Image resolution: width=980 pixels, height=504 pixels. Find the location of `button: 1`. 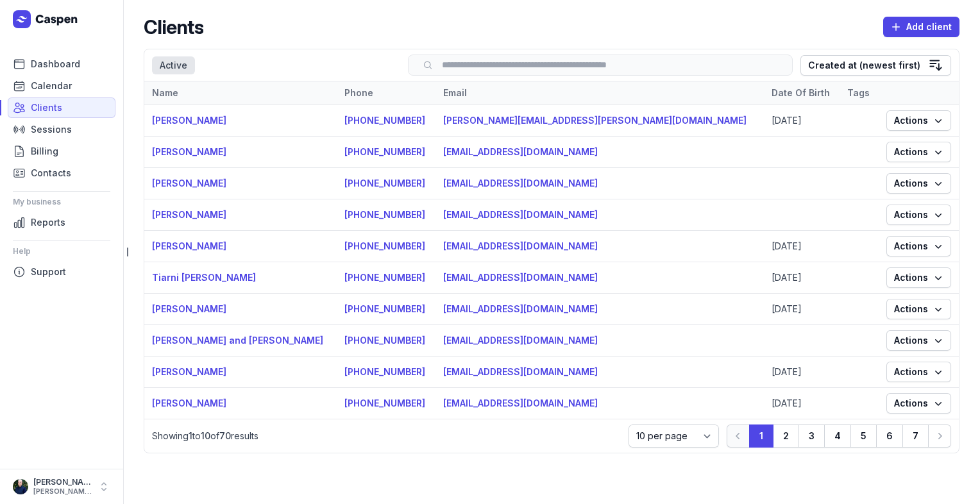

button: 1 is located at coordinates (761, 436).